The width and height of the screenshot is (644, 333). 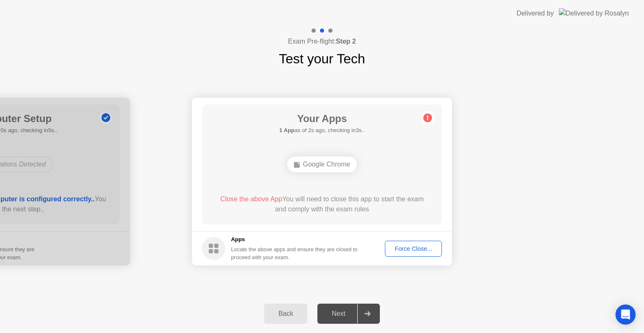 What do you see at coordinates (322, 131) in the screenshot?
I see `h5: as of 2s ago, checking in3s..` at bounding box center [322, 131].